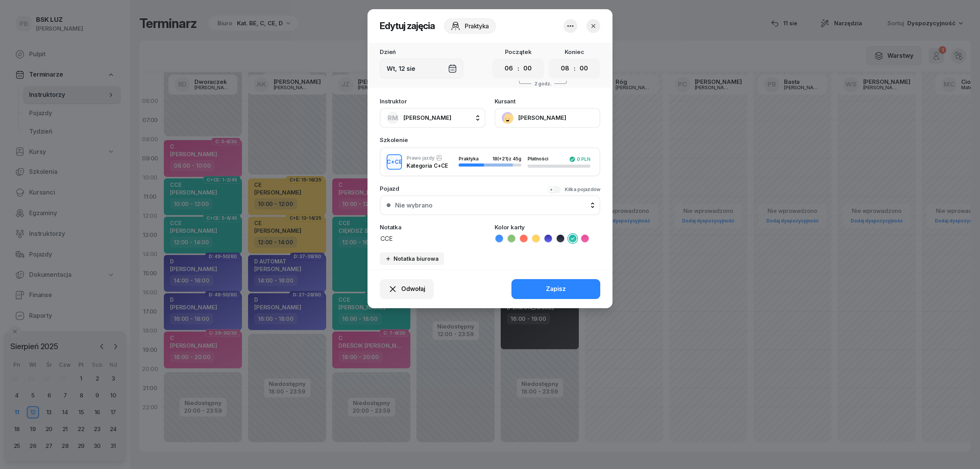 The width and height of the screenshot is (980, 469). What do you see at coordinates (490, 205) in the screenshot?
I see `button: Nie wybrano` at bounding box center [490, 205].